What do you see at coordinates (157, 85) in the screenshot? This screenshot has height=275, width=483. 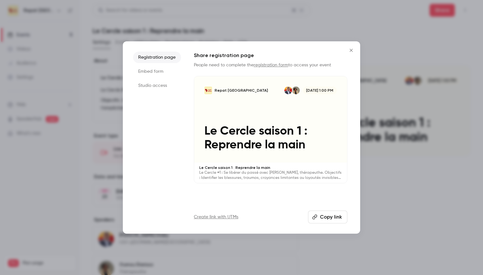 I see `li: Studio access` at bounding box center [157, 85].